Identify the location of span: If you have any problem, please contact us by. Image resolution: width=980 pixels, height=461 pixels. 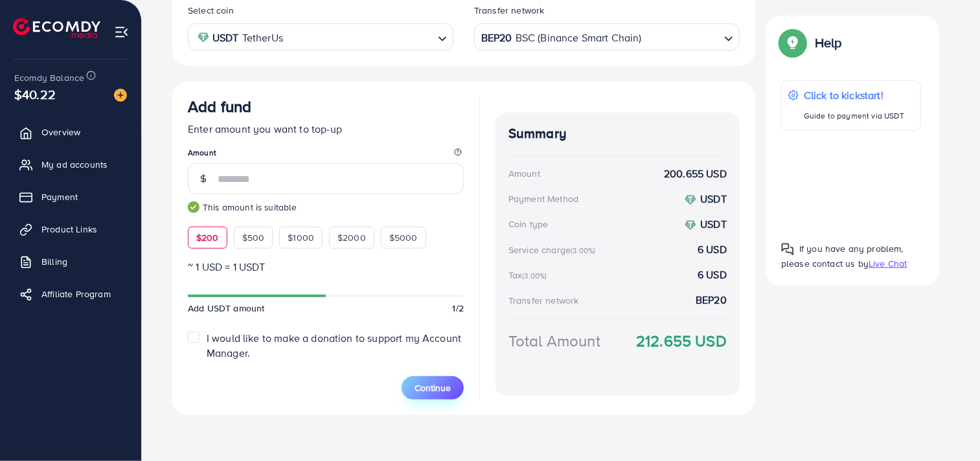
(842, 256).